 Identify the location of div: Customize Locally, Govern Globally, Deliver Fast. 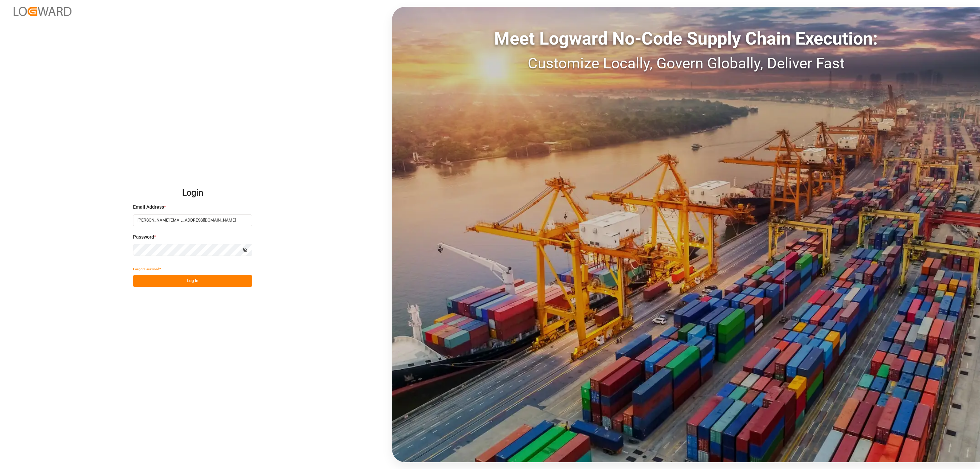
(686, 63).